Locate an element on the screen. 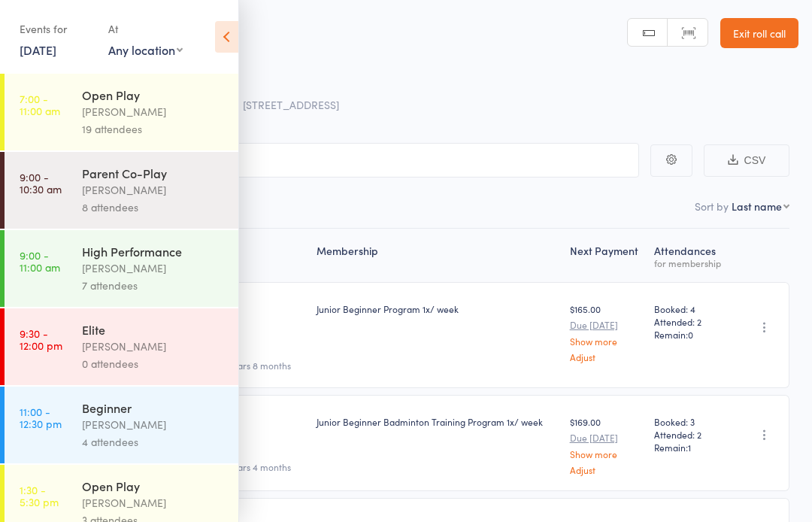 The width and height of the screenshot is (812, 522). button: CSV is located at coordinates (747, 160).